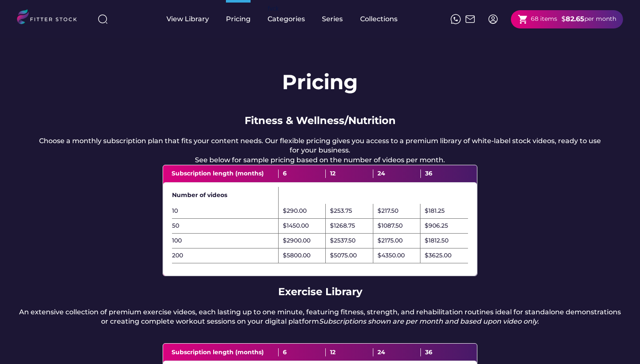 The image size is (640, 364). Describe the element at coordinates (600, 19) in the screenshot. I see `div: per month` at that location.